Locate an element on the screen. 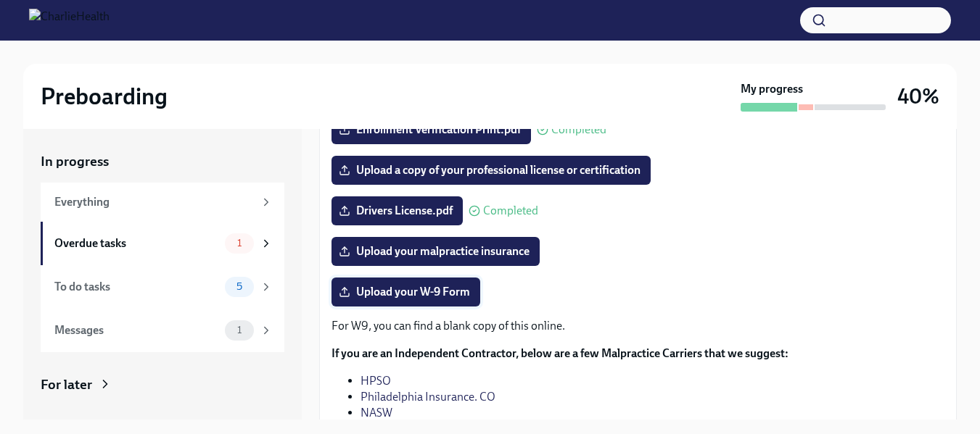 This screenshot has width=980, height=434. a: NASW is located at coordinates (376, 413).